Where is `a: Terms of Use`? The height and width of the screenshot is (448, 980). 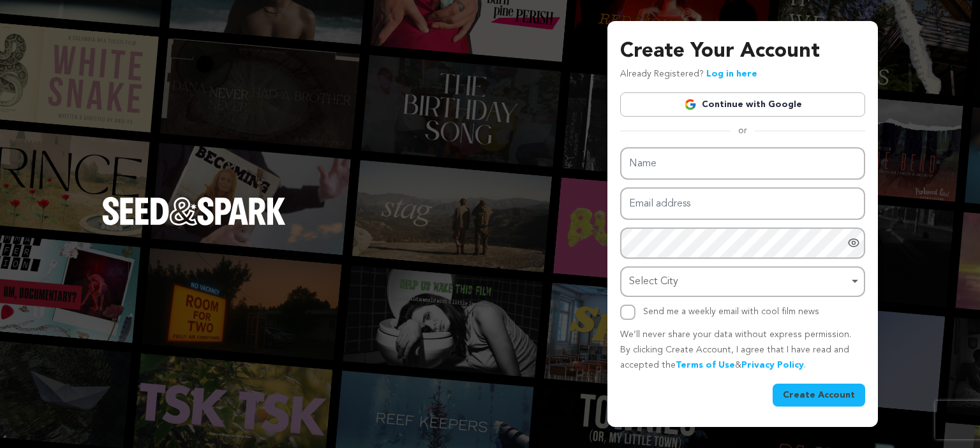 a: Terms of Use is located at coordinates (705, 366).